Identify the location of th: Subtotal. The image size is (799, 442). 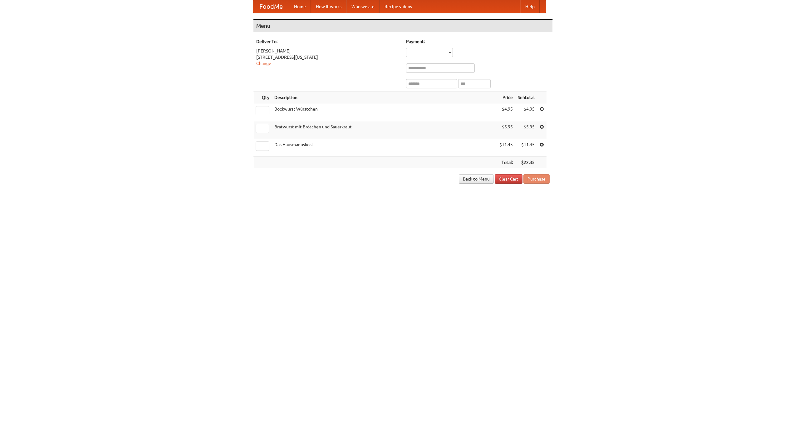
(526, 97).